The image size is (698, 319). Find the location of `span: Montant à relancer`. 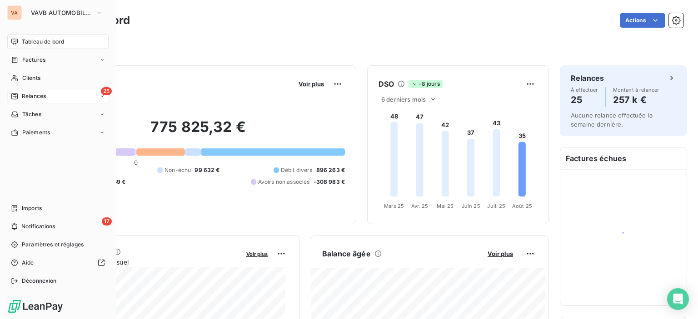

span: Montant à relancer is located at coordinates (636, 90).